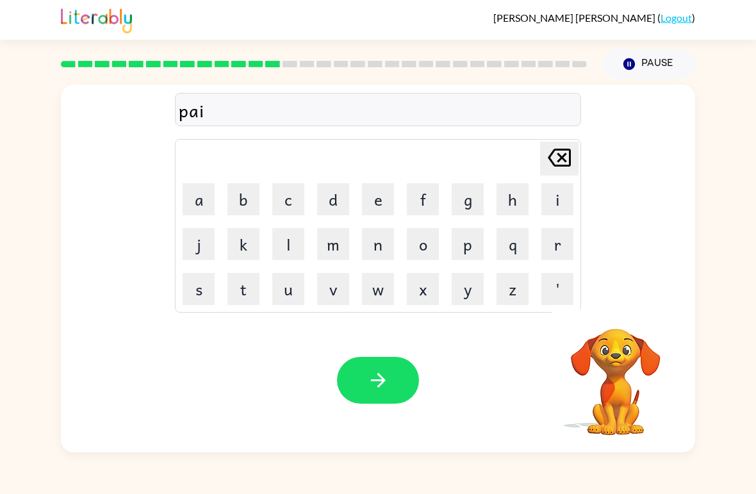 This screenshot has width=756, height=494. What do you see at coordinates (199, 199) in the screenshot?
I see `button: a` at bounding box center [199, 199].